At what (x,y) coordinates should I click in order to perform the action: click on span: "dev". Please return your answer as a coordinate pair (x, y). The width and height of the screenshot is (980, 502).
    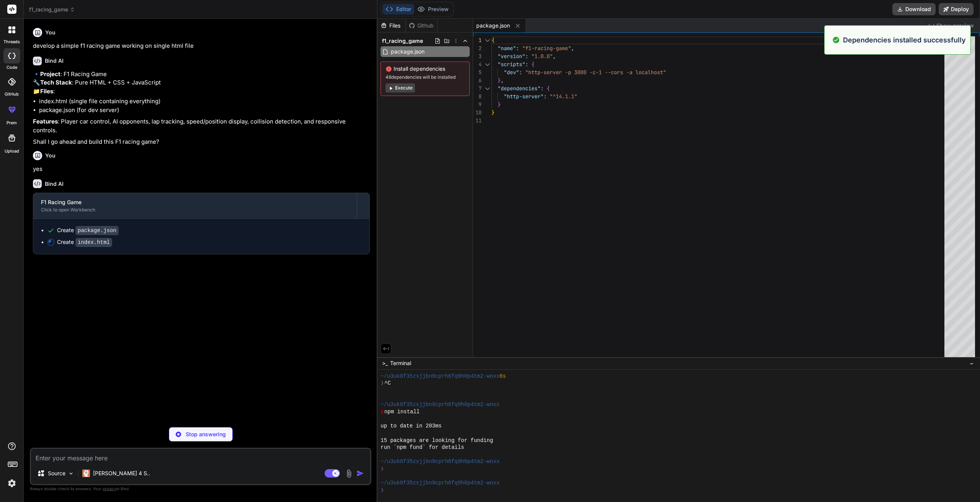
    Looking at the image, I should click on (511, 72).